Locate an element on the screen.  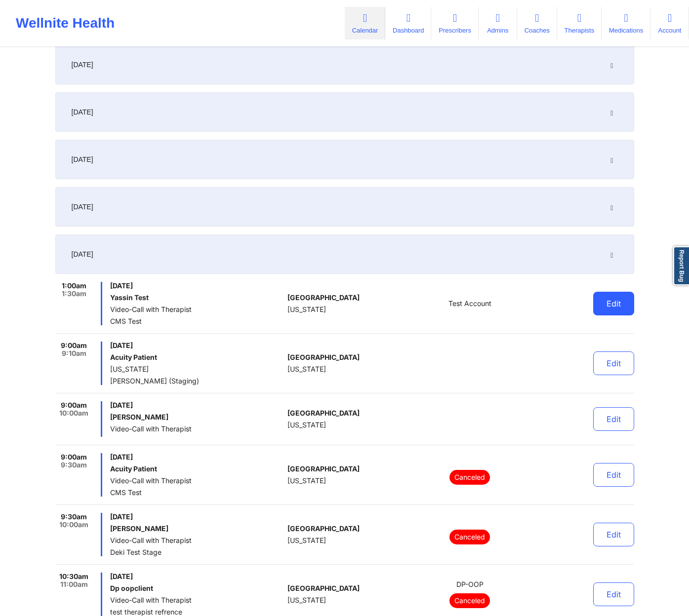
span: DP-OOP is located at coordinates (469, 584).